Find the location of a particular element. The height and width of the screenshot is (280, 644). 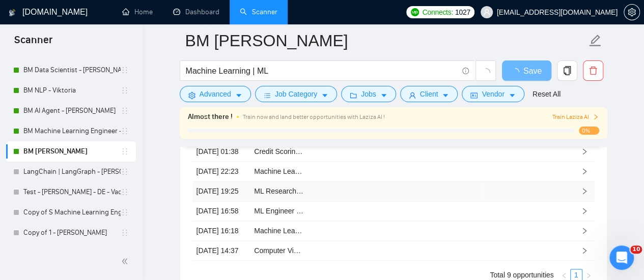

a: homeHome is located at coordinates (138, 12).